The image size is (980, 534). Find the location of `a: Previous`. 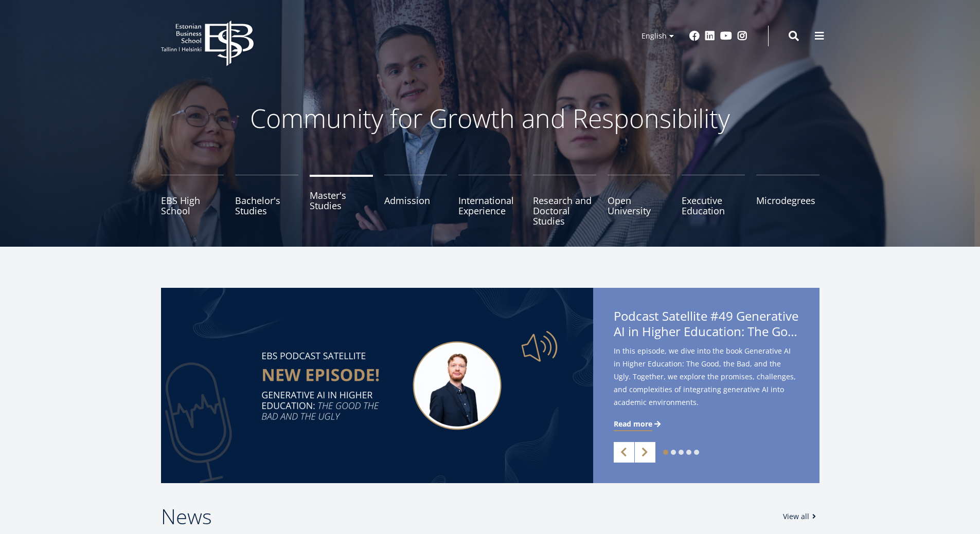

a: Previous is located at coordinates (624, 453).